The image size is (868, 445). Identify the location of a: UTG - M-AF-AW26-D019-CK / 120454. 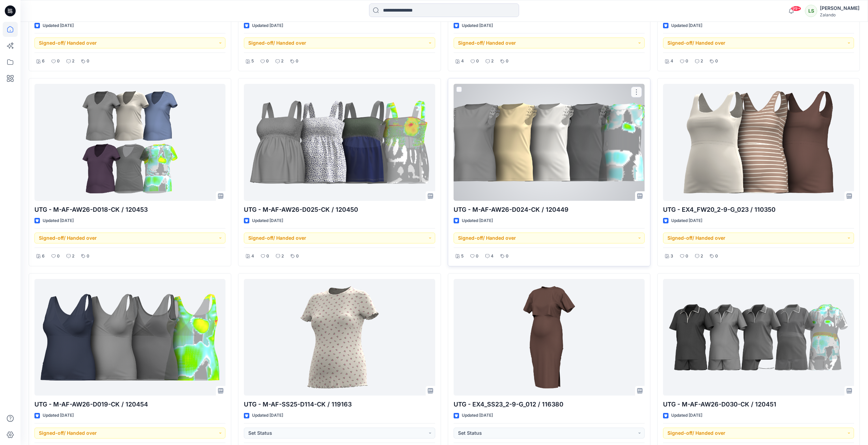
(130, 337).